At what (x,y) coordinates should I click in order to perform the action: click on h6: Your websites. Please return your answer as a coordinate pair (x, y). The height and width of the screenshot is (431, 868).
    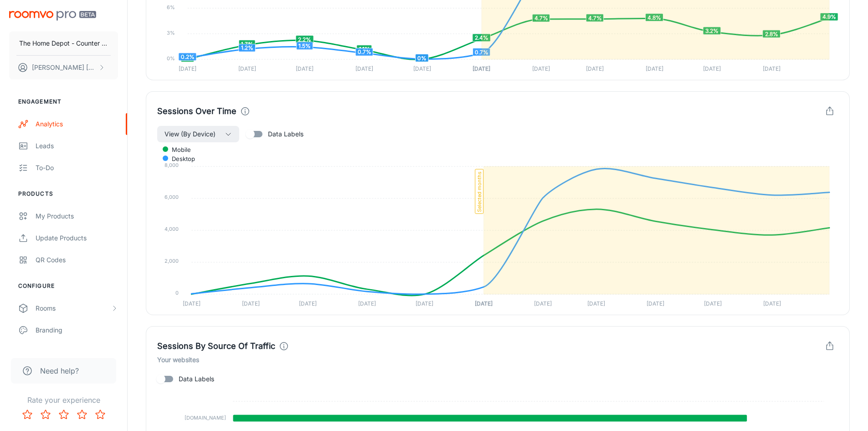
    Looking at the image, I should click on (498, 360).